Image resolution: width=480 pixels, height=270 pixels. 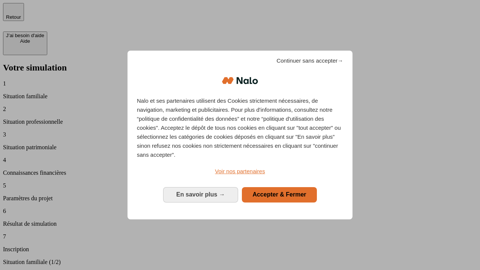 What do you see at coordinates (240, 135) in the screenshot?
I see `div: Bienvenue chez Nalo Gestion du consentement` at bounding box center [240, 135].